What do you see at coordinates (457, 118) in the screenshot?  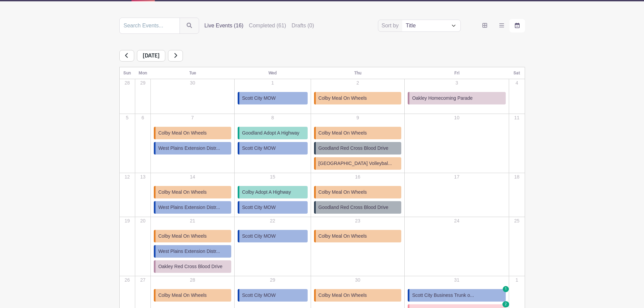 I see `p: 10` at bounding box center [457, 118].